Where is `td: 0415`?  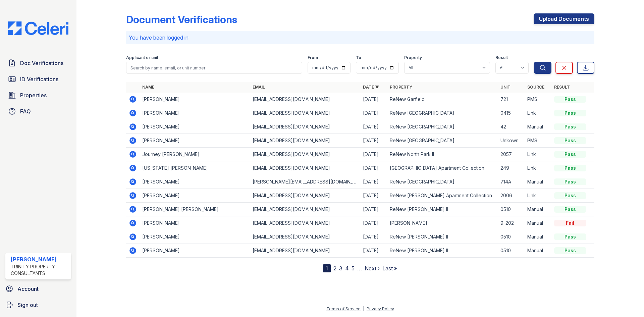
td: 0415 is located at coordinates (511, 113).